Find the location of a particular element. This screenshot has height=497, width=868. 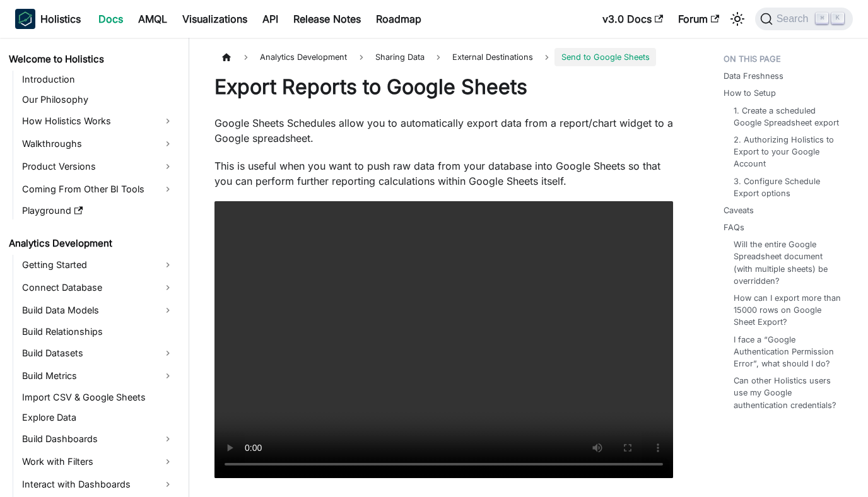

a: Work with Filters is located at coordinates (98, 461).